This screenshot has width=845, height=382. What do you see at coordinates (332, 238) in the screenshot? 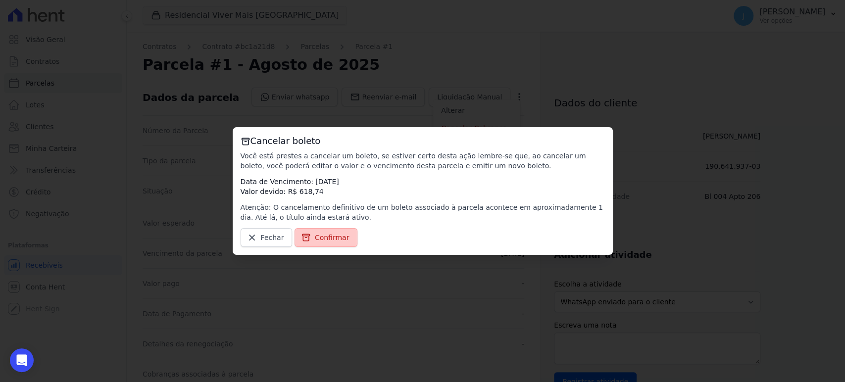
I see `span: Confirmar` at bounding box center [332, 238].